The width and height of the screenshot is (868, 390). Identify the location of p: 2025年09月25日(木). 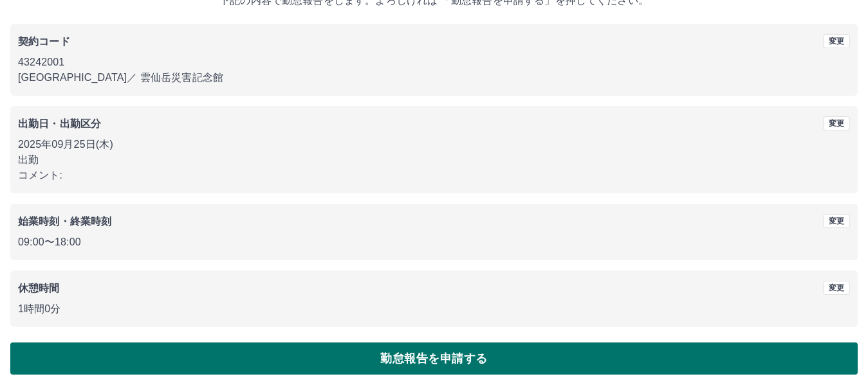
(434, 145).